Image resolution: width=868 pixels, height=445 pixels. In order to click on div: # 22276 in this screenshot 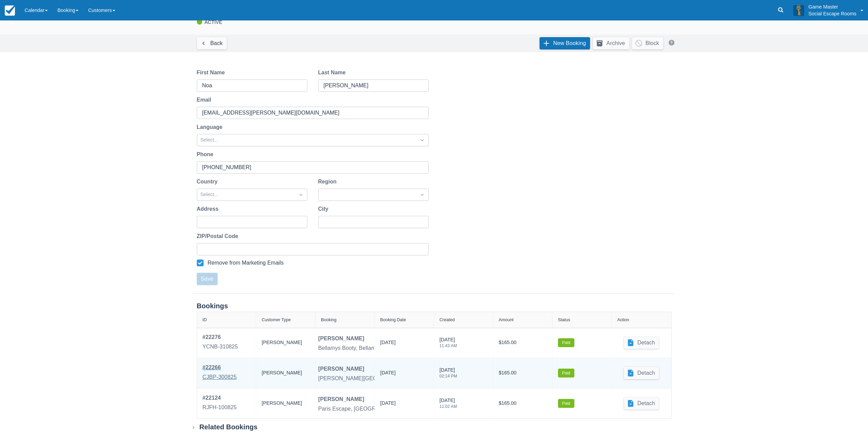, I will do `click(220, 337)`.